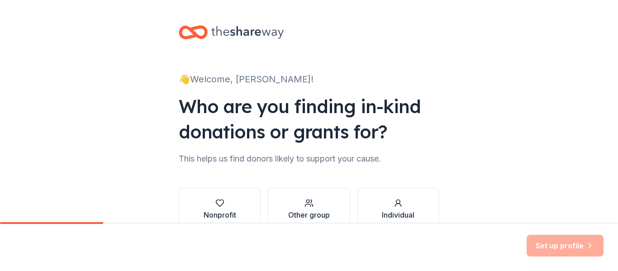 Image resolution: width=618 pixels, height=271 pixels. Describe the element at coordinates (309, 159) in the screenshot. I see `div: This helps us find donors likely to support your cause.` at that location.